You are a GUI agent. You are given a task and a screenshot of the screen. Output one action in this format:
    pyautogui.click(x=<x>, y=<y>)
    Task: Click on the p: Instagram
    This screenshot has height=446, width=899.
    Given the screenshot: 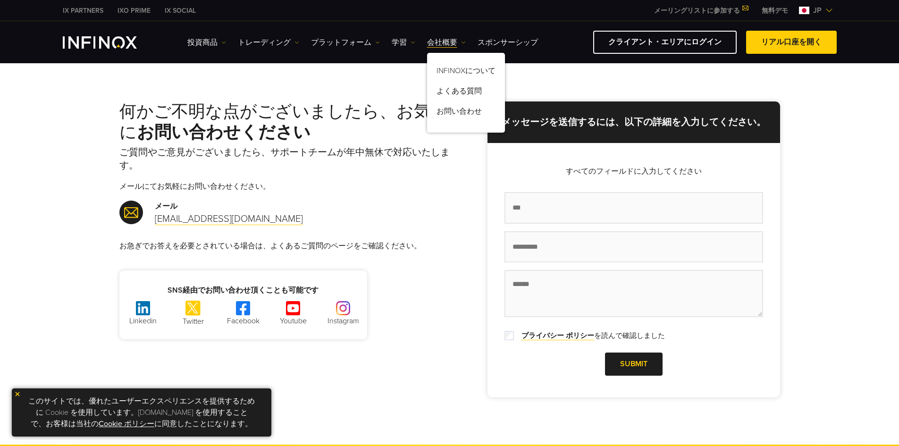 What is the action you would take?
    pyautogui.click(x=343, y=321)
    